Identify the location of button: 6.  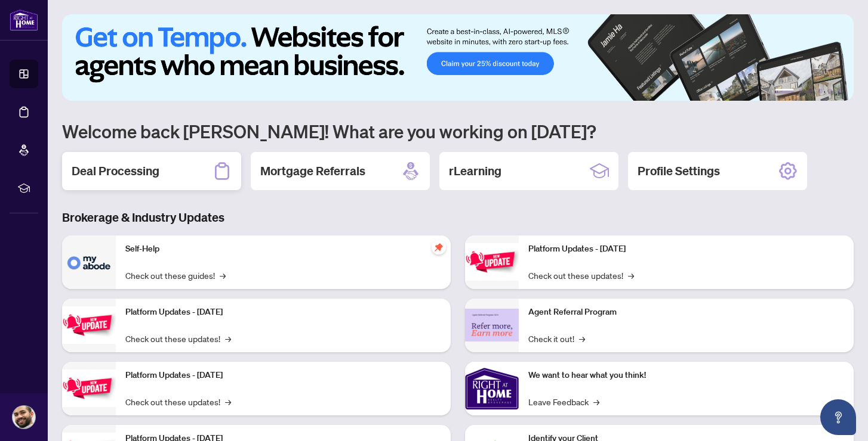
(839, 92).